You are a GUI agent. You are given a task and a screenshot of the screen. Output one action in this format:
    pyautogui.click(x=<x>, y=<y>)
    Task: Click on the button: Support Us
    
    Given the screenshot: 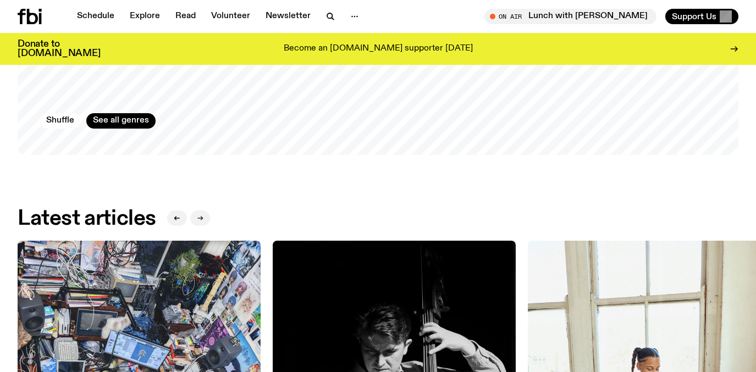 What is the action you would take?
    pyautogui.click(x=702, y=16)
    